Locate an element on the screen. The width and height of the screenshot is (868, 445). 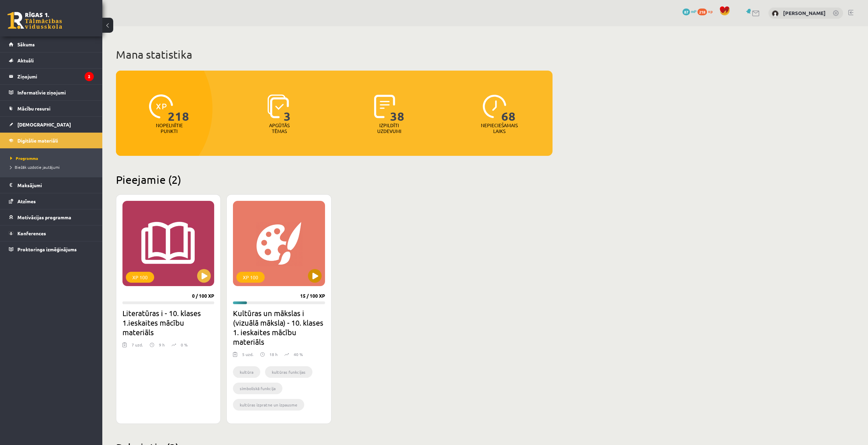
h1: Mana statistika is located at coordinates (334, 54).